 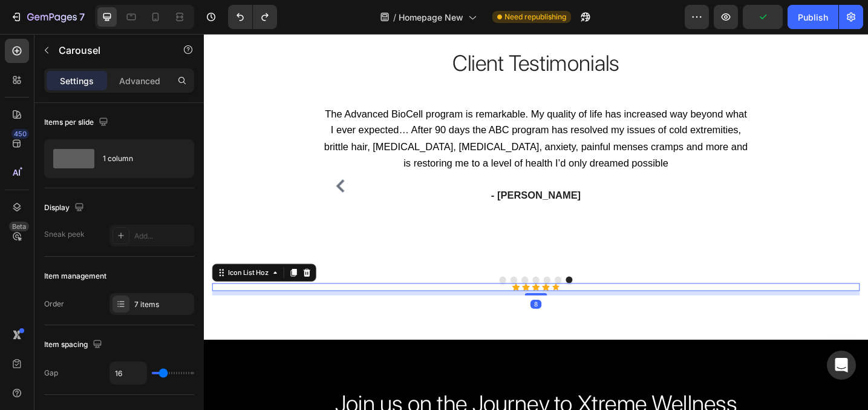 I want to click on h2: Client Testimonials, so click(x=363, y=32).